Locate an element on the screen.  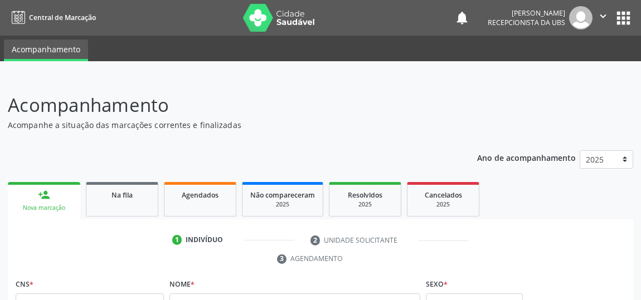
a: Central de Marcação is located at coordinates (52, 17).